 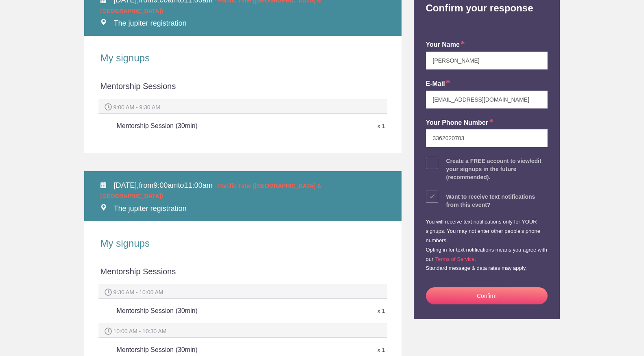 What do you see at coordinates (497, 201) in the screenshot?
I see `div: Want to receive text notifications from this event?` at bounding box center [497, 201].